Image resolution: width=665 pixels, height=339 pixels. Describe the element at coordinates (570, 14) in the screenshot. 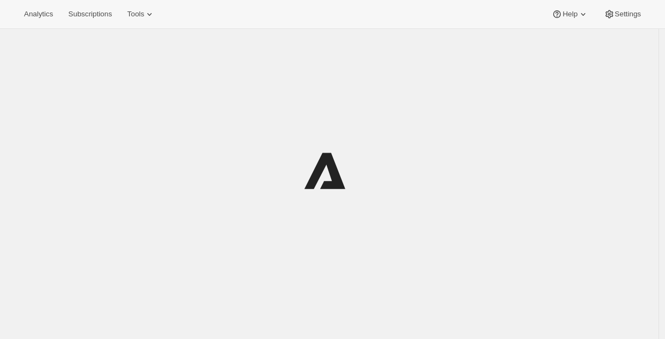

I see `span: Help` at that location.